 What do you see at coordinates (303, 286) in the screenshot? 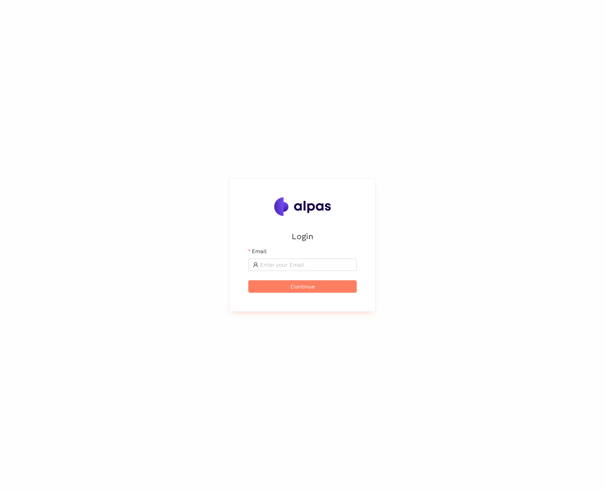
I see `span: Continue` at bounding box center [303, 286].